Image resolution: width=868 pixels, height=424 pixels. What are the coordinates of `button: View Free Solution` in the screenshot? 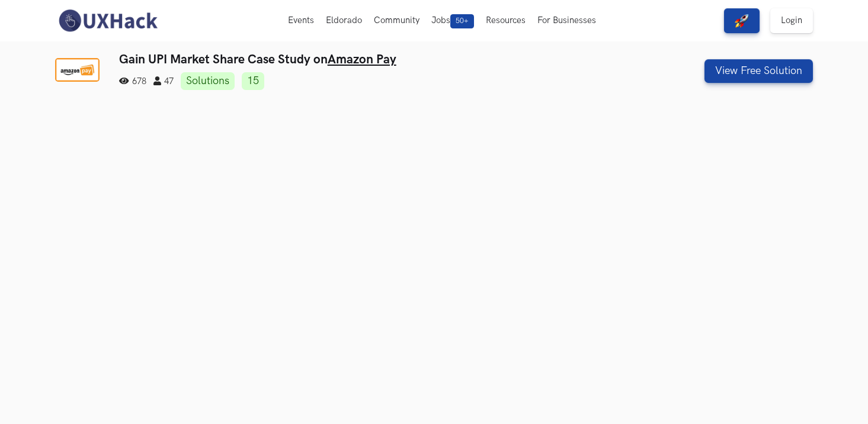 It's located at (758, 71).